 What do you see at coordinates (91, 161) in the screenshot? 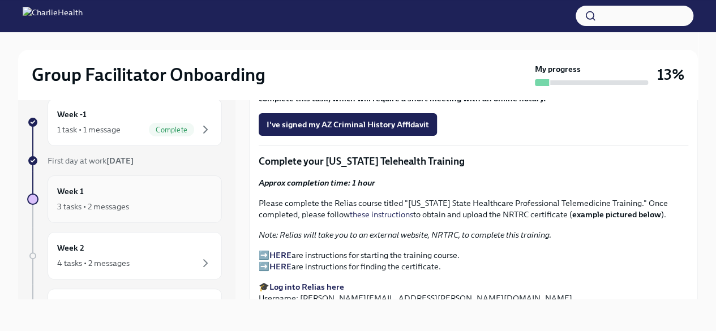
I see `span: First day at work` at bounding box center [91, 161].